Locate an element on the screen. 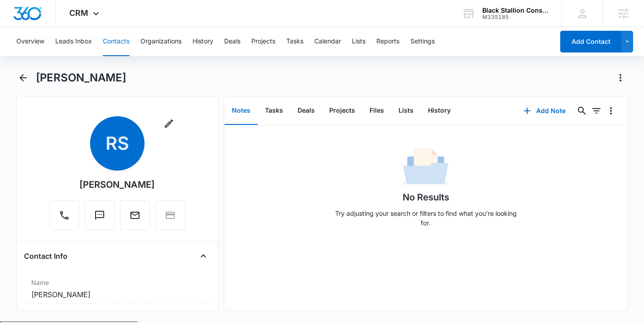 This screenshot has width=644, height=323. button: Call is located at coordinates (64, 216).